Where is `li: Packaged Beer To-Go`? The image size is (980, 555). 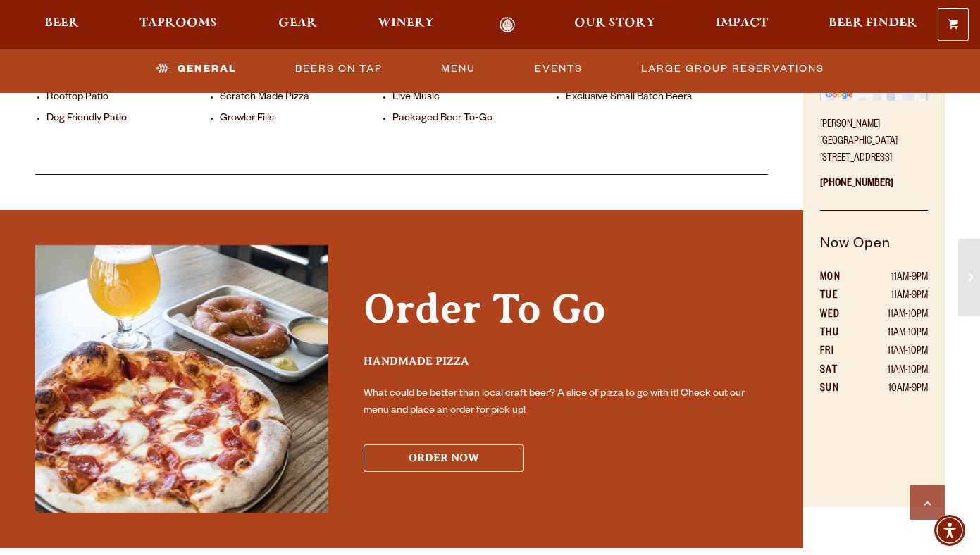
li: Packaged Beer To-Go is located at coordinates (475, 119).